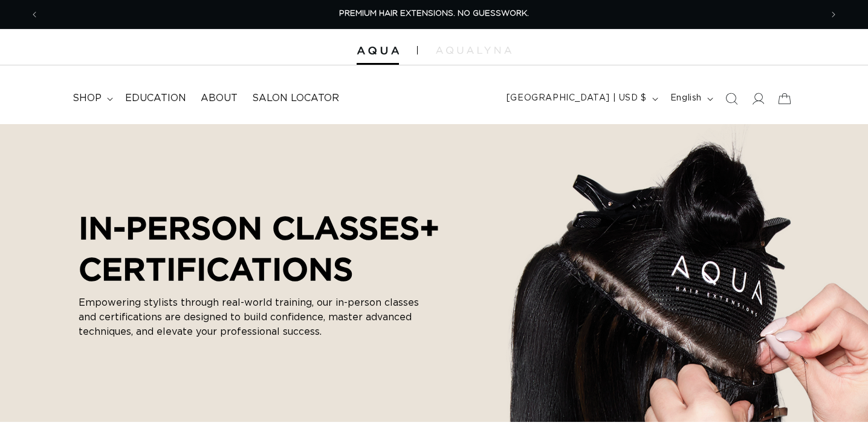 This screenshot has width=868, height=428. Describe the element at coordinates (34, 15) in the screenshot. I see `button: Previous announcement` at that location.